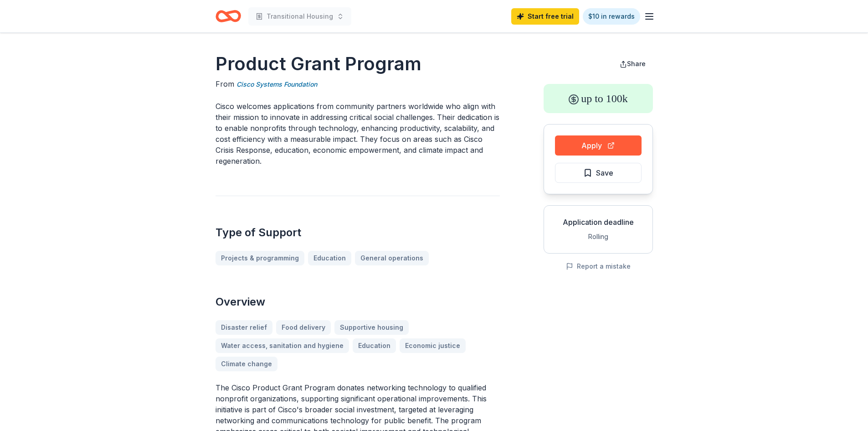  What do you see at coordinates (598, 173) in the screenshot?
I see `button: Save` at bounding box center [598, 173].